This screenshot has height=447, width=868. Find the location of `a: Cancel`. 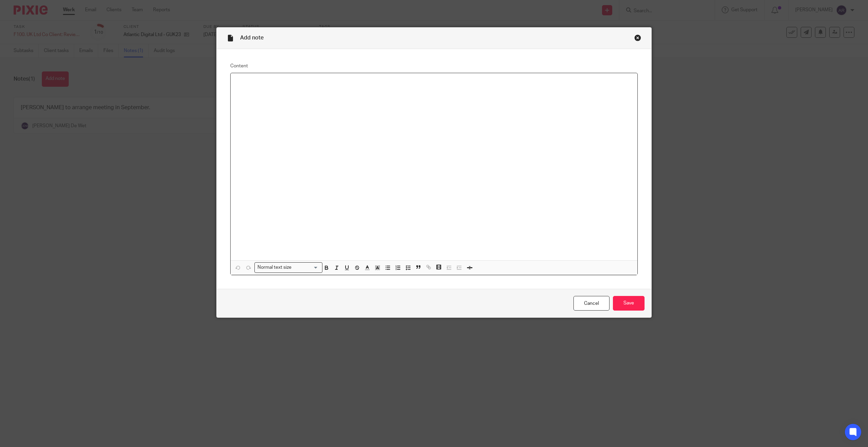

a: Cancel is located at coordinates (591, 303).